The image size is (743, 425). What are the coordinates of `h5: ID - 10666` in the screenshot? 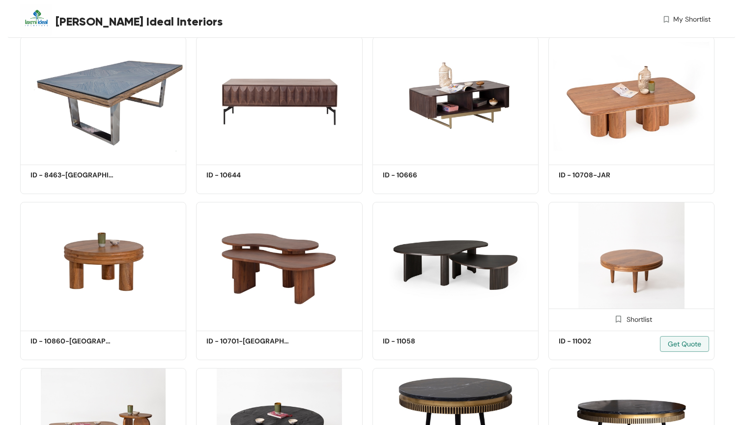 It's located at (425, 175).